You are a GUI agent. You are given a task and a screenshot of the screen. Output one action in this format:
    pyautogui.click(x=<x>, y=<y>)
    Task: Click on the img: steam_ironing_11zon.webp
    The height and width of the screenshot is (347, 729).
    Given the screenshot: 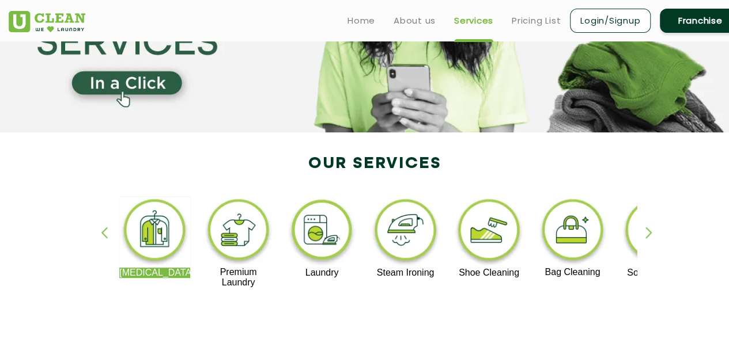 What is the action you would take?
    pyautogui.click(x=405, y=232)
    